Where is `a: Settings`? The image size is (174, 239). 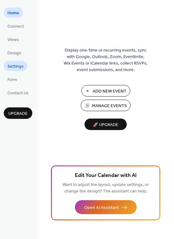
a: Settings is located at coordinates (16, 66).